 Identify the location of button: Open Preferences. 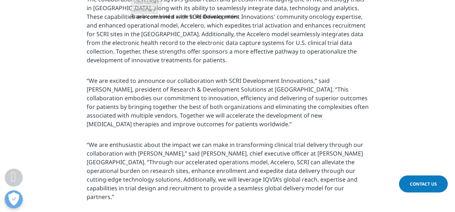
(14, 199).